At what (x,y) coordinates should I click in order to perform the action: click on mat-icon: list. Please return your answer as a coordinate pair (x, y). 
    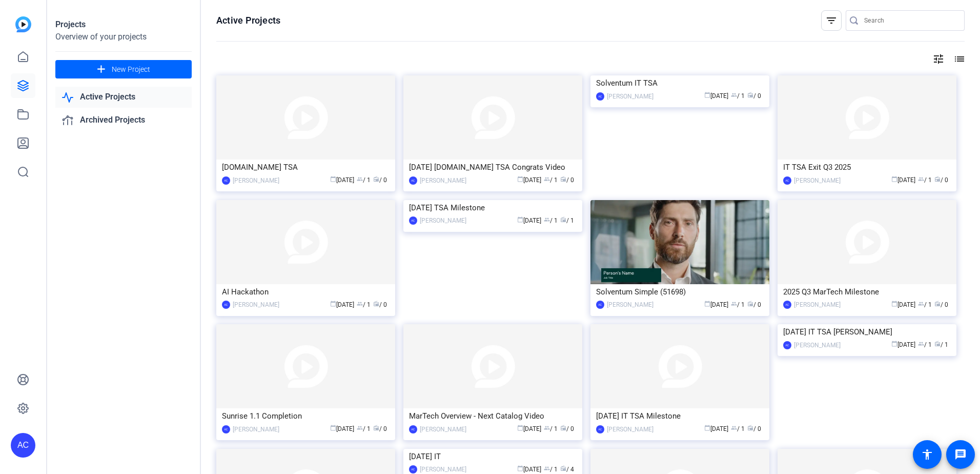
    Looking at the image, I should click on (959, 59).